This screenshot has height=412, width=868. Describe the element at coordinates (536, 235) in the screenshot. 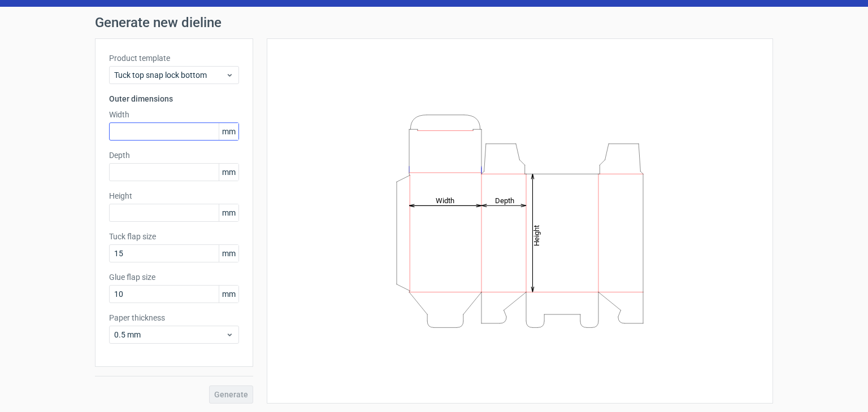

I see `tspan: Height` at that location.